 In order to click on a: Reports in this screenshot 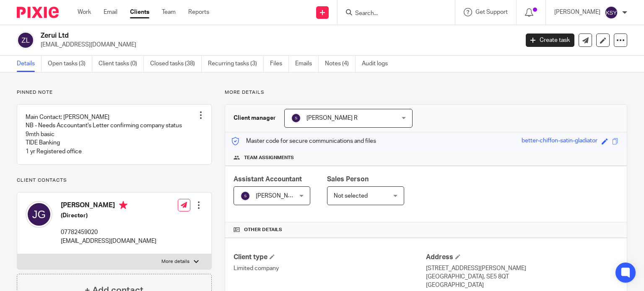, I will do `click(199, 12)`.